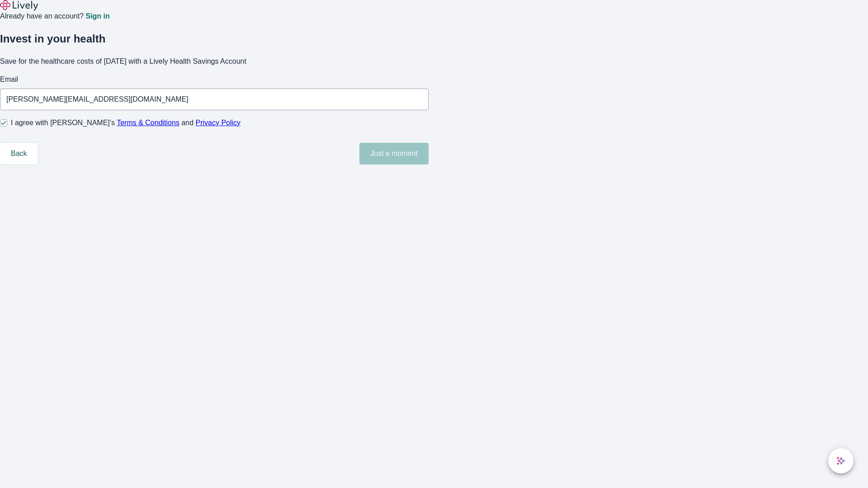 The width and height of the screenshot is (868, 488). I want to click on a: Sign in, so click(97, 16).